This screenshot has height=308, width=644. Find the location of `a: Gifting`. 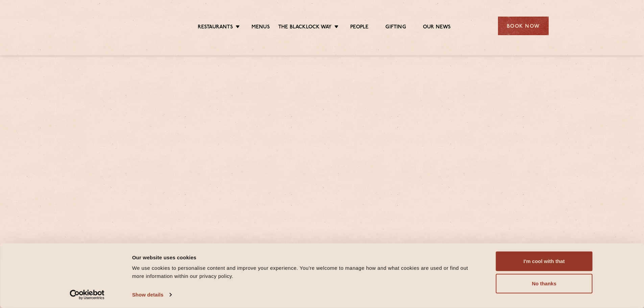

a: Gifting is located at coordinates (396, 28).